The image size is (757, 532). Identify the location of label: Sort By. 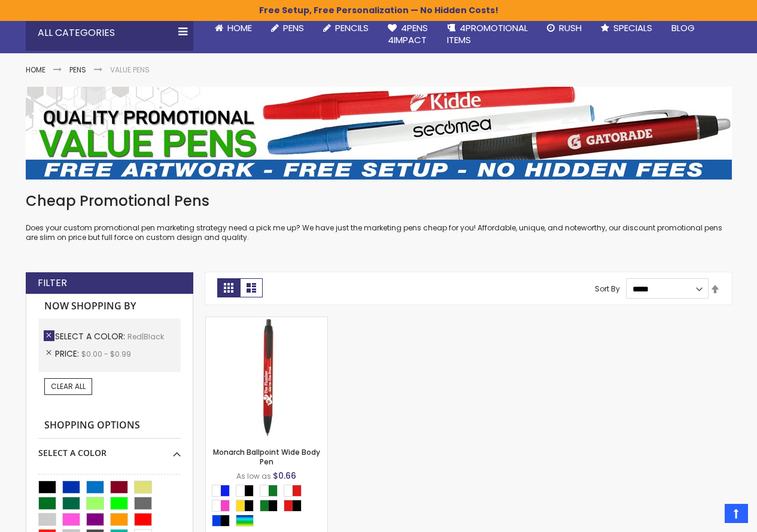
(607, 289).